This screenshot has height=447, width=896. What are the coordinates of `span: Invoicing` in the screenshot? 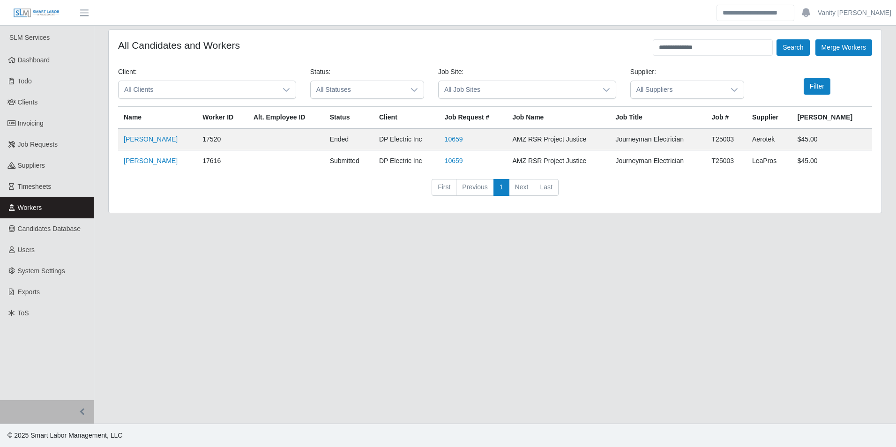 It's located at (30, 123).